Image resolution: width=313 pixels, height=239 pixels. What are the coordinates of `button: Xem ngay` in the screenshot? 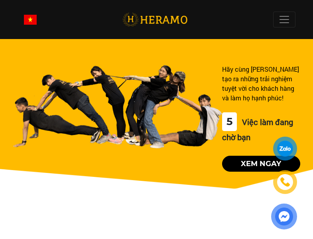 It's located at (261, 164).